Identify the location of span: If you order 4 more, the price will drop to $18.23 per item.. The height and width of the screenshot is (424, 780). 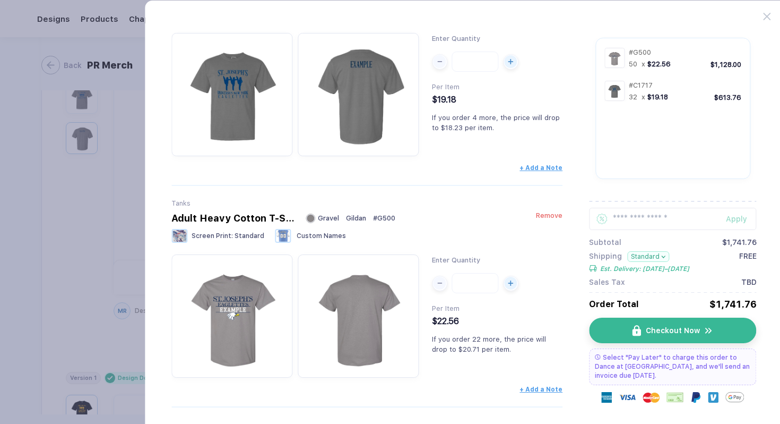
(496, 123).